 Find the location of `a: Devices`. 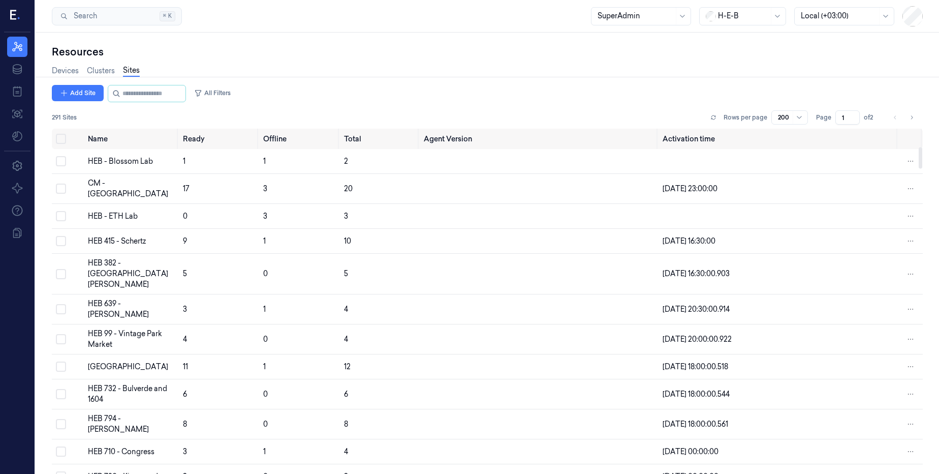

a: Devices is located at coordinates (65, 71).